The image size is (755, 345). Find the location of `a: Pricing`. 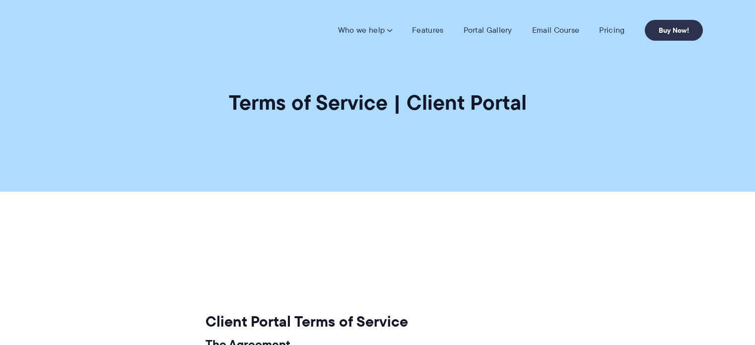

a: Pricing is located at coordinates (612, 30).